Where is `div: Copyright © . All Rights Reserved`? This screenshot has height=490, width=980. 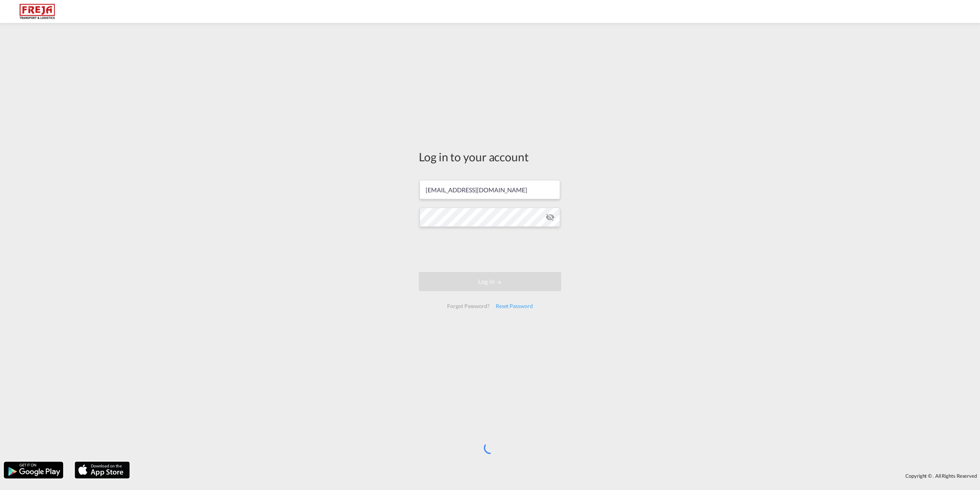
div: Copyright © . All Rights Reserved is located at coordinates (557, 476).